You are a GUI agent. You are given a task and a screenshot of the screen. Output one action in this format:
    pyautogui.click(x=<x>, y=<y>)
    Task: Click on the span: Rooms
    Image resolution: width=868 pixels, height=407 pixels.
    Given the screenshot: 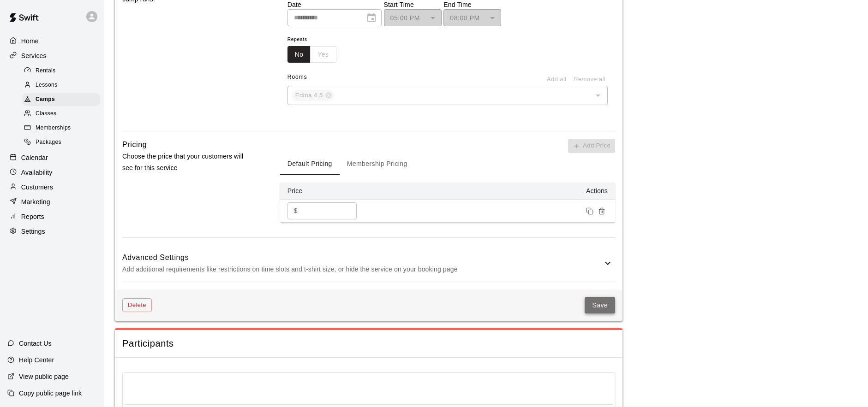 What is the action you would take?
    pyautogui.click(x=297, y=77)
    